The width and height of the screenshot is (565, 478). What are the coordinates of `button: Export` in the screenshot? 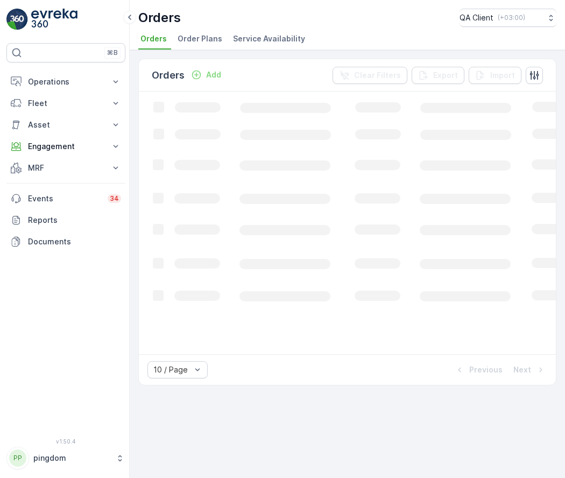 It's located at (438, 75).